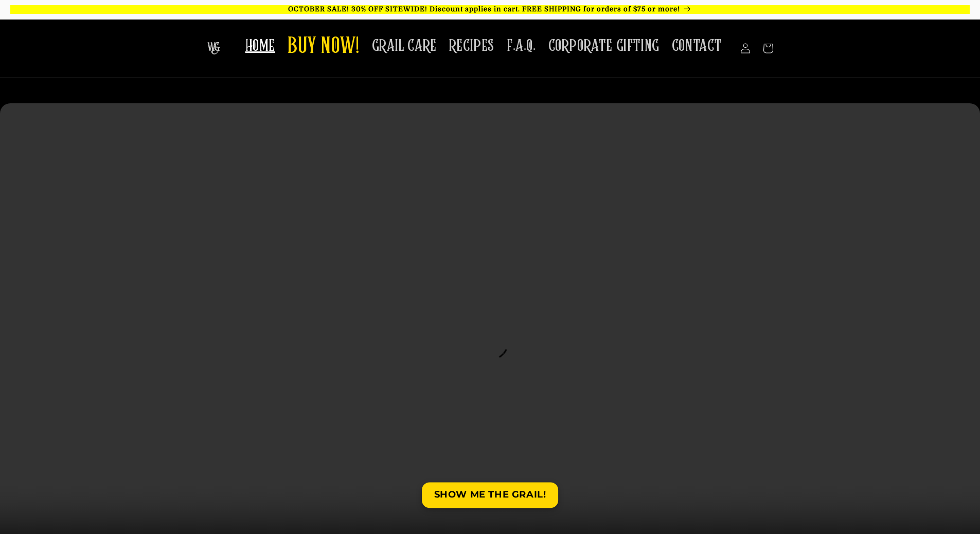 This screenshot has height=534, width=980. I want to click on span: CONTACT, so click(697, 45).